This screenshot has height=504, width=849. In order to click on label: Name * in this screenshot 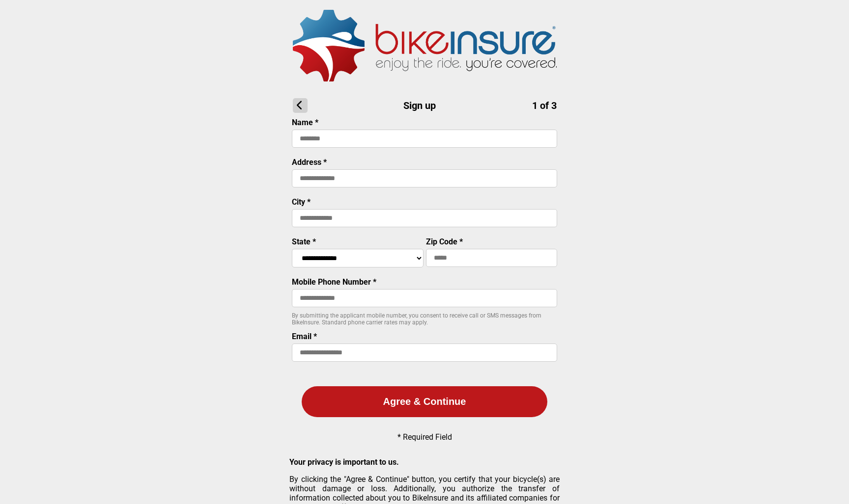, I will do `click(305, 122)`.